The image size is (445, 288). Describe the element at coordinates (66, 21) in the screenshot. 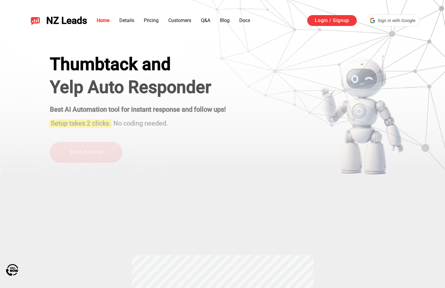

I see `span: NZ Leads` at that location.